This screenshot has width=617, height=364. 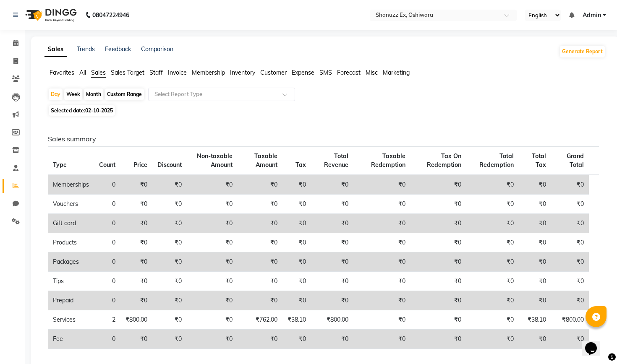 What do you see at coordinates (55, 94) in the screenshot?
I see `div: Day` at bounding box center [55, 94].